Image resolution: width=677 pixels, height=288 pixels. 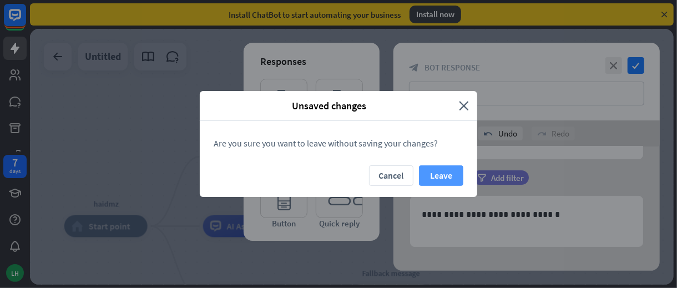 What do you see at coordinates (464, 105) in the screenshot?
I see `i: close` at bounding box center [464, 105].